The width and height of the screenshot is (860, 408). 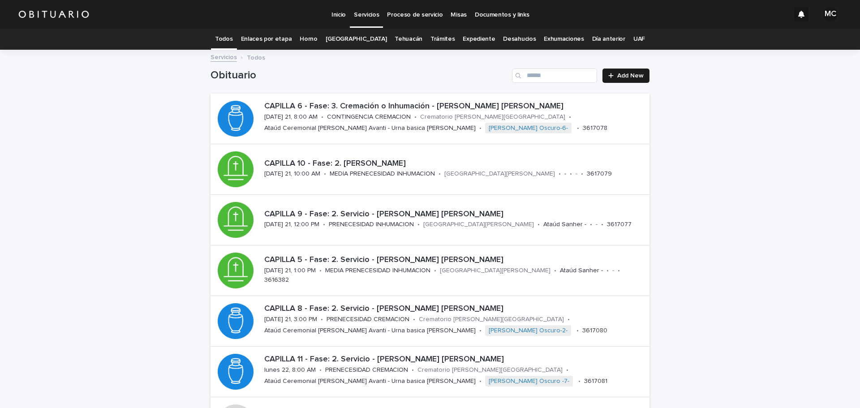 What do you see at coordinates (308, 39) in the screenshot?
I see `a: Horno` at bounding box center [308, 39].